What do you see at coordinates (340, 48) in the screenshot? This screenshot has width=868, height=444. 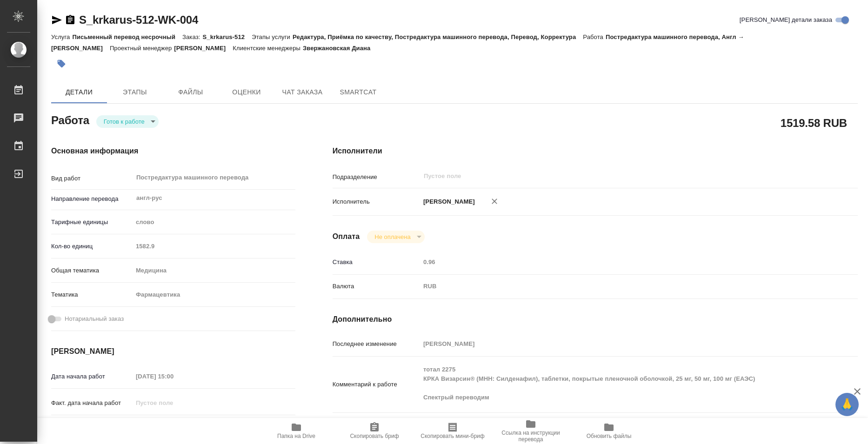 I see `p: Звержановская Диана` at bounding box center [340, 48].